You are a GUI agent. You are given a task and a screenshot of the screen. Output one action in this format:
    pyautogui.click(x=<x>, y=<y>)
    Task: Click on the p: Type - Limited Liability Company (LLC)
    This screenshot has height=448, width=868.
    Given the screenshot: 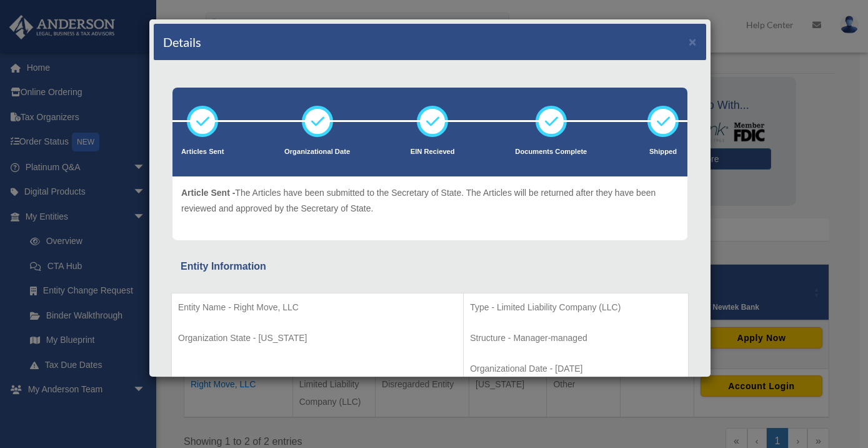 What is the action you would take?
    pyautogui.click(x=575, y=307)
    